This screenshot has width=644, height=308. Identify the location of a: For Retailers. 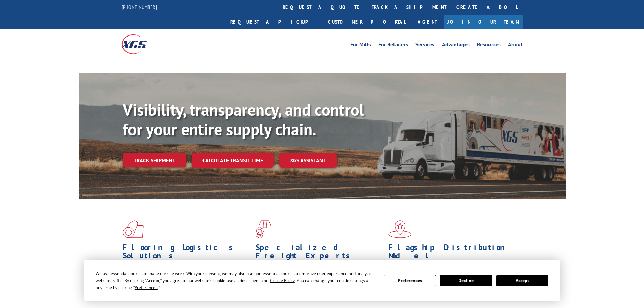
(393, 46).